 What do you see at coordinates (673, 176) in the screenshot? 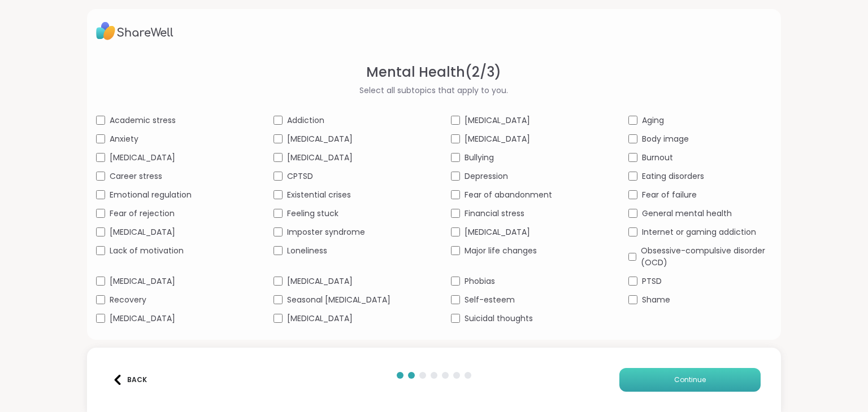
I see `span: Eating disorders` at bounding box center [673, 176].